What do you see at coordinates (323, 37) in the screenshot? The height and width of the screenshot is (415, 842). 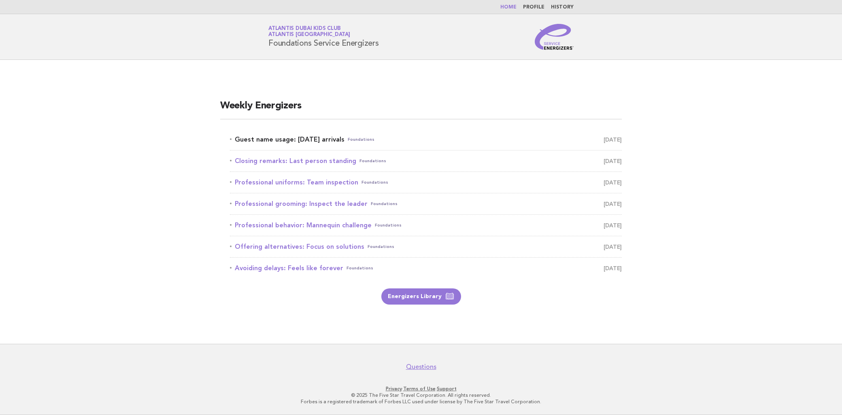 I see `h1: Foundations Service Energizers` at bounding box center [323, 37].